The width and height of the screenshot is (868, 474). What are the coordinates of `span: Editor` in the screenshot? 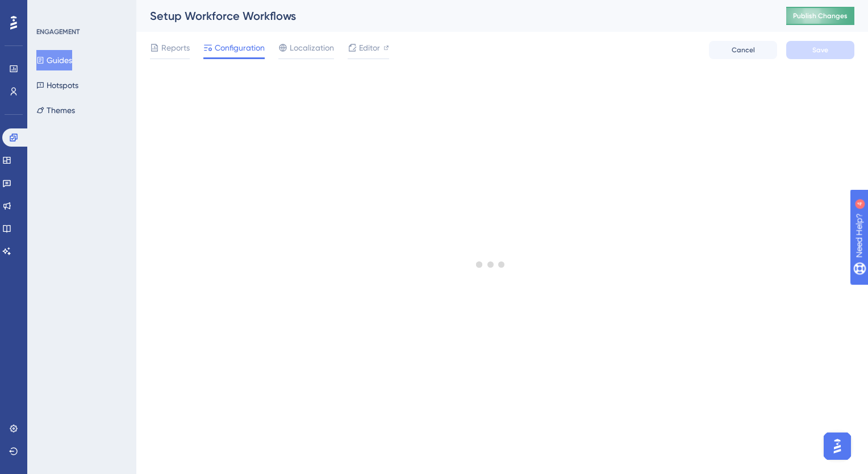 It's located at (369, 48).